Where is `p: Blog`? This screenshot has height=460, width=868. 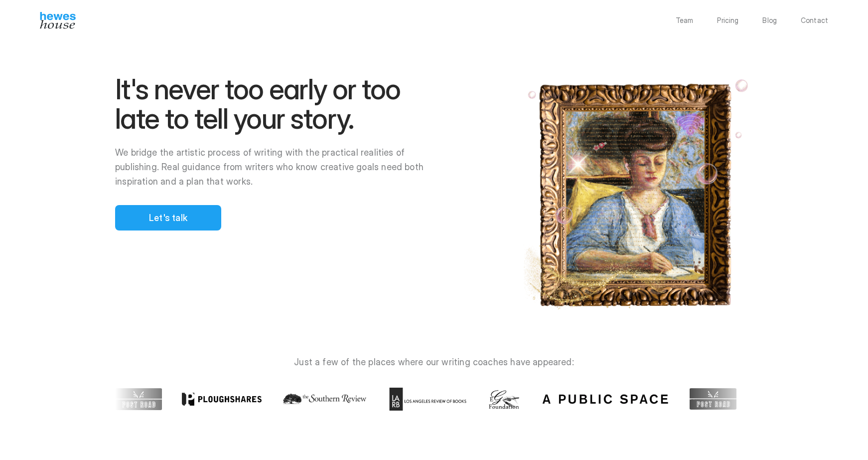 p: Blog is located at coordinates (769, 21).